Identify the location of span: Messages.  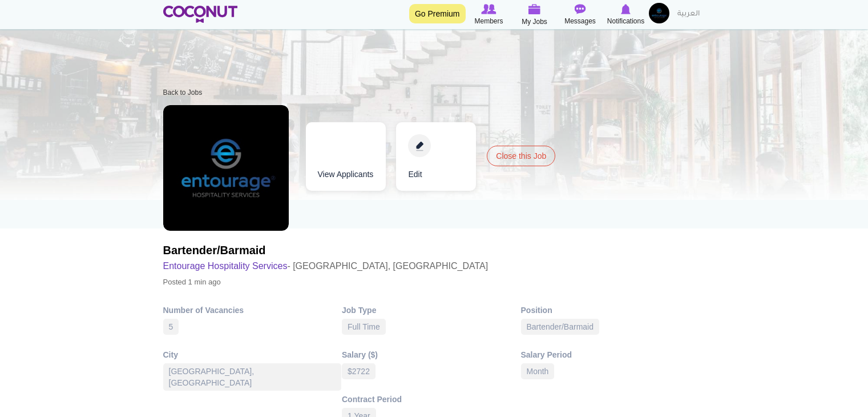
(580, 21).